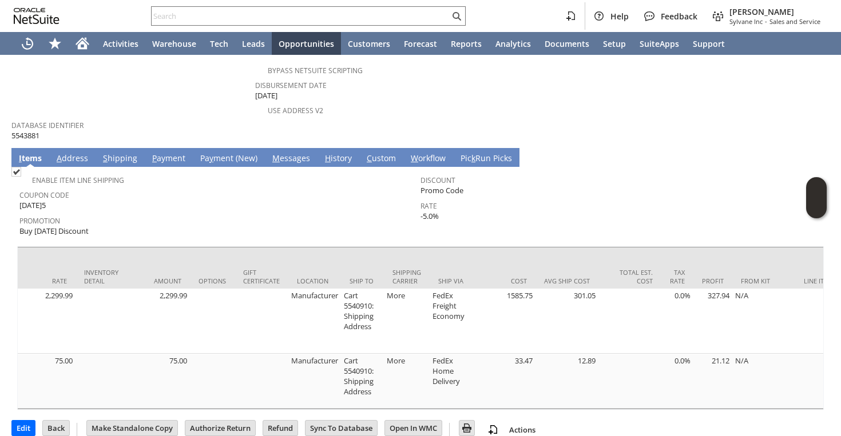  Describe the element at coordinates (816, 209) in the screenshot. I see `span: Oracle Guided Learning Widget. To move around, please hold and drag` at that location.